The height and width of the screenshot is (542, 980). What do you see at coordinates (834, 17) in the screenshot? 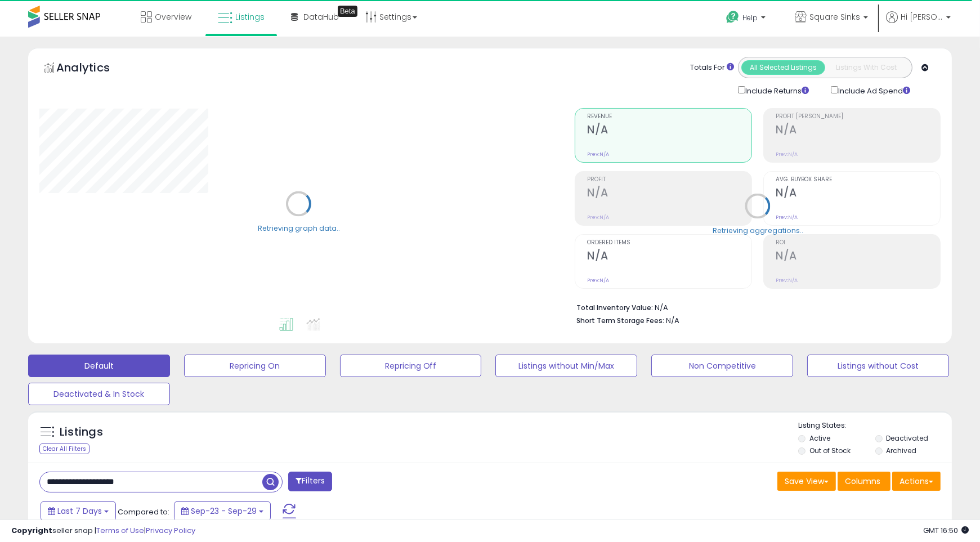
I see `span: Square Sinks` at bounding box center [834, 17].